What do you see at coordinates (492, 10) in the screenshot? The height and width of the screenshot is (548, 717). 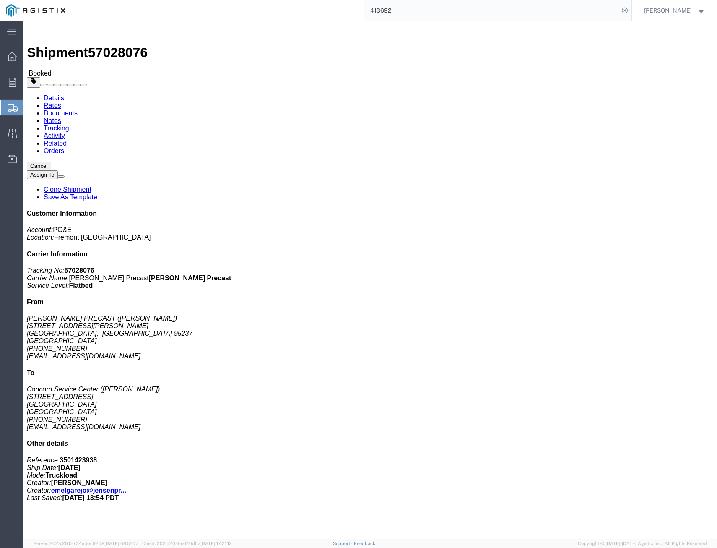 I see `input: Search for shipment number, reference number` at bounding box center [492, 10].